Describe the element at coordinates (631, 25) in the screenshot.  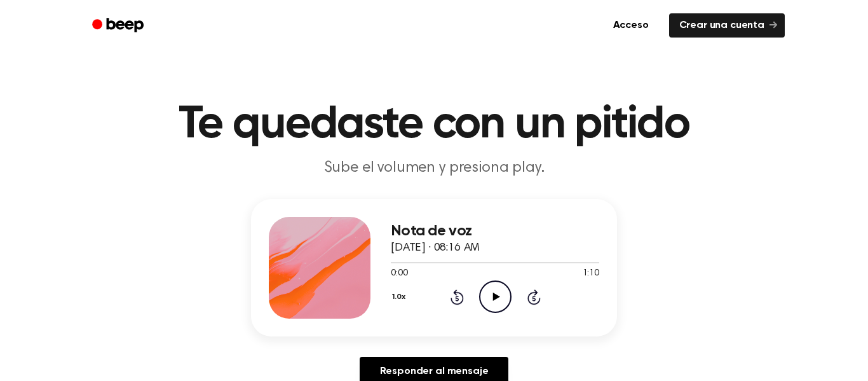
I see `a: Acceso` at that location.